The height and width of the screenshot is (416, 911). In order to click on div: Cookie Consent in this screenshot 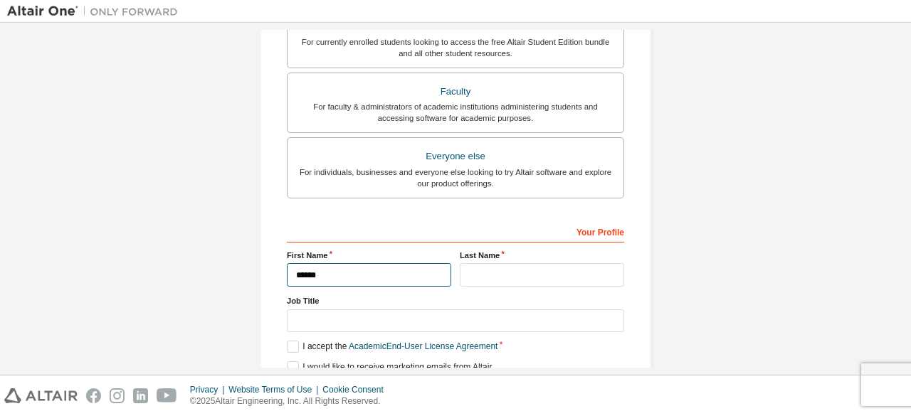, I will do `click(356, 390)`.